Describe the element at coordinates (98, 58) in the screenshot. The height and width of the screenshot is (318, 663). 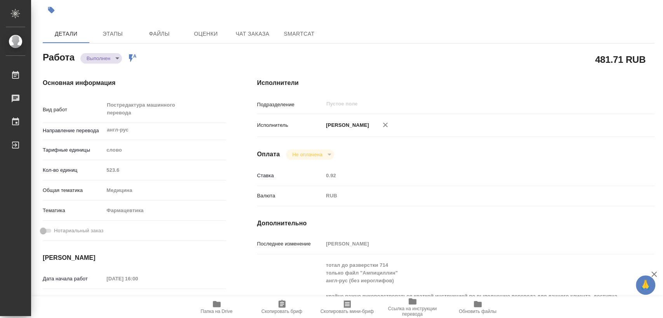
I see `button: Выполнен` at that location.